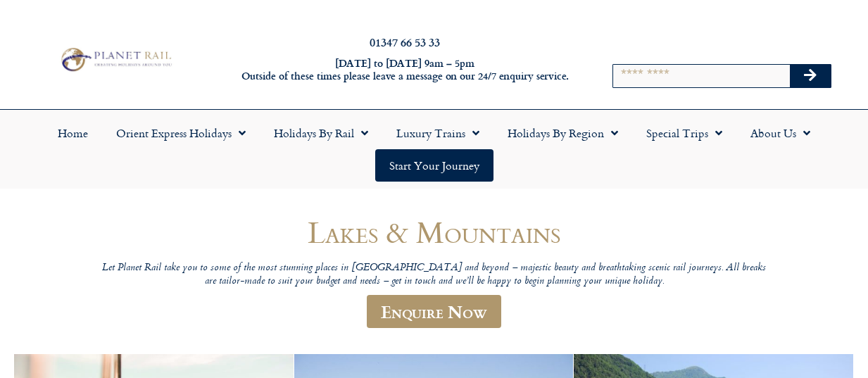 Image resolution: width=868 pixels, height=378 pixels. What do you see at coordinates (181, 133) in the screenshot?
I see `a: Orient Express Holidays` at bounding box center [181, 133].